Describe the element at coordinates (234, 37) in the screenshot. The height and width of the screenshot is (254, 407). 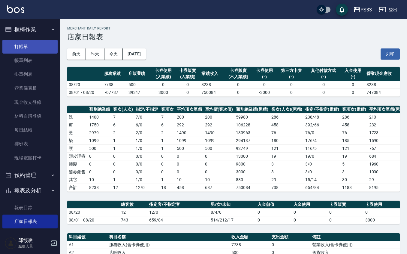
I see `h3: 店家日報表` at that location.